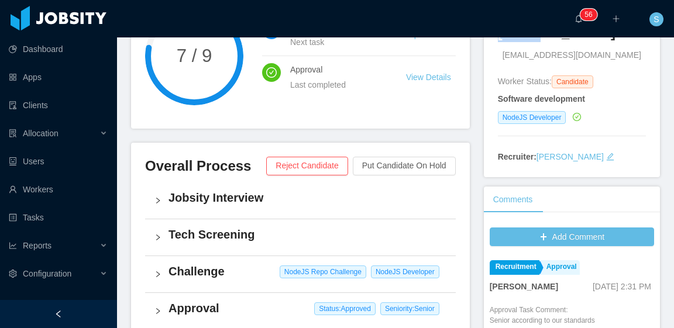 The width and height of the screenshot is (674, 328). I want to click on button: icon: plusAdd Comment, so click(571, 237).